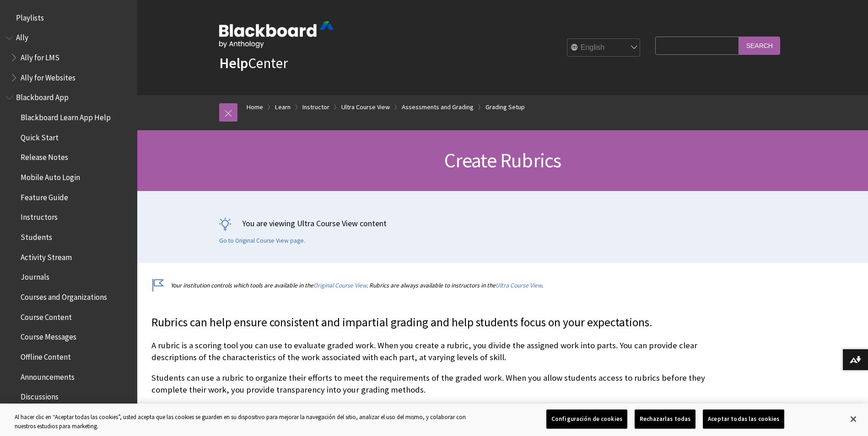  I want to click on span: Ally for Websites, so click(48, 76).